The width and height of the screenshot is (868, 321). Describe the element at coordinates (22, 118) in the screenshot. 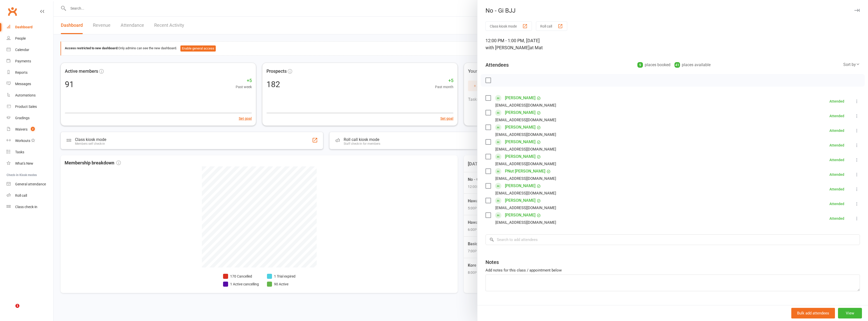

I see `div: Gradings` at that location.